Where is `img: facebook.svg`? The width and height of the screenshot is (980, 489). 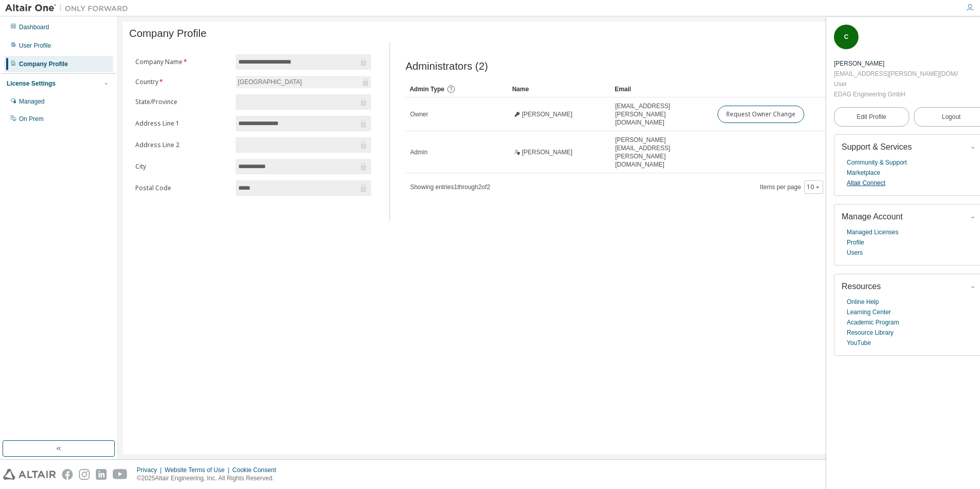
img: facebook.svg is located at coordinates (67, 474).